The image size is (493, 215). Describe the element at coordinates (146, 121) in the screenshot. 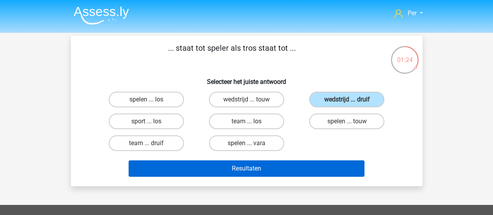

I see `label: sport ... los` at that location.